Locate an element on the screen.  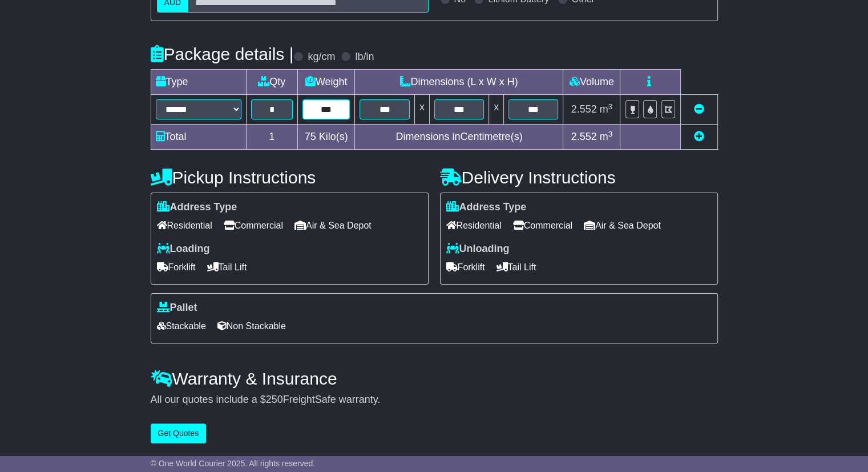
label: Loading is located at coordinates (183, 249).